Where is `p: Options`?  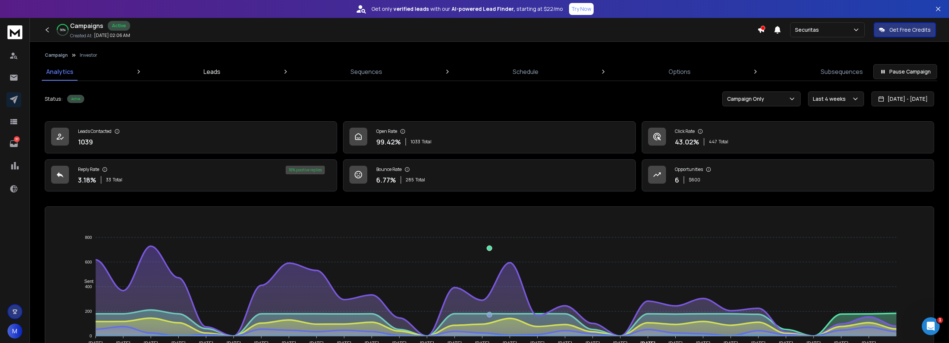
p: Options is located at coordinates (680, 72).